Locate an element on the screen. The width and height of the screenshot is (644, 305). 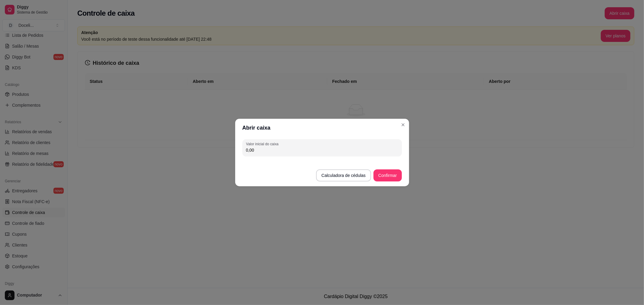
button: Close is located at coordinates (404, 125).